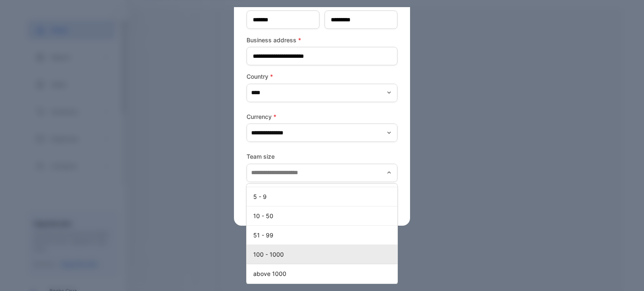 The image size is (644, 291). I want to click on p: 51 - 99, so click(324, 235).